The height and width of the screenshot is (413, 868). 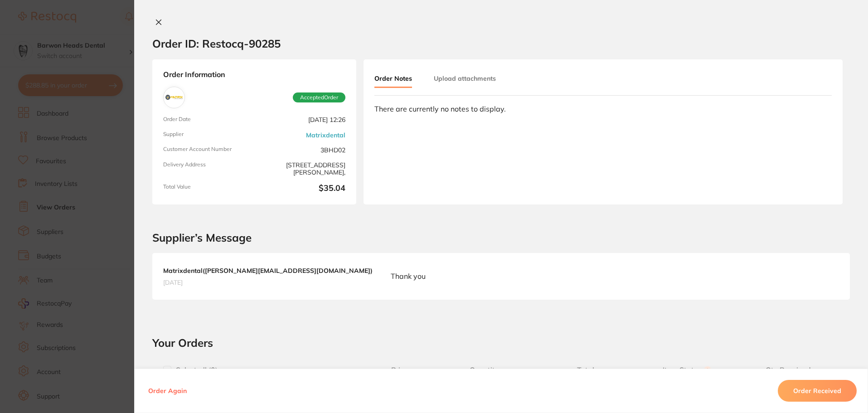 I want to click on span: Delivery Address, so click(x=207, y=169).